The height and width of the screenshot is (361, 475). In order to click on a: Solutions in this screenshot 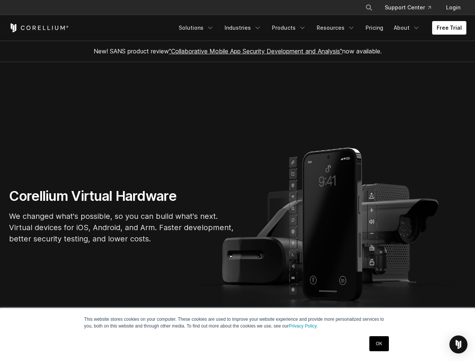, I will do `click(196, 28)`.